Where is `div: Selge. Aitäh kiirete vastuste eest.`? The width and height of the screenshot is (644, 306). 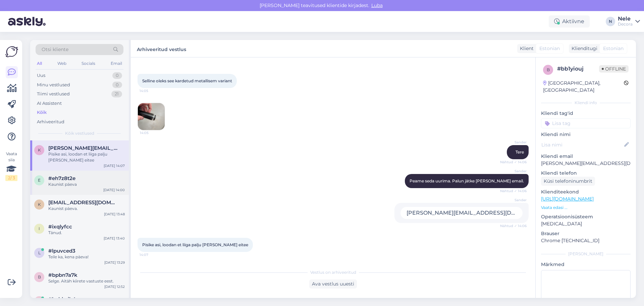
div: Selge. Aitäh kiirete vastuste eest. is located at coordinates (87, 280).